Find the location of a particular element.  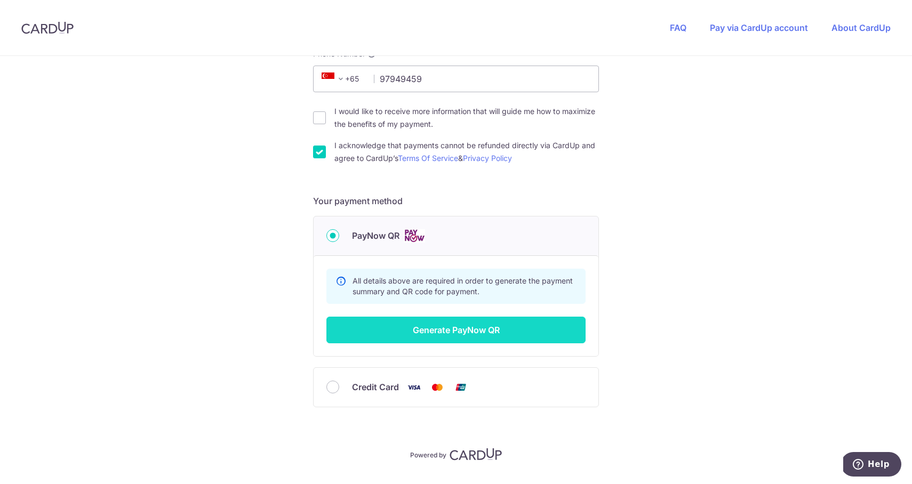

h5: Your payment method is located at coordinates (456, 201).